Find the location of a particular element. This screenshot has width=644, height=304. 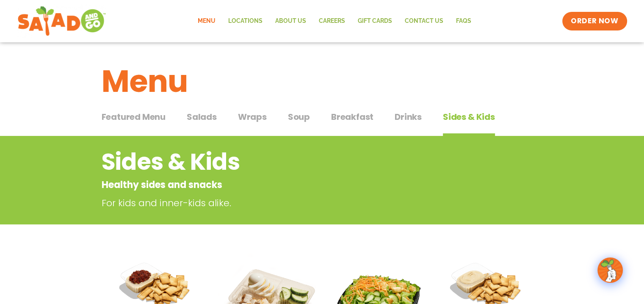

div: Tabbed content is located at coordinates (322, 122).